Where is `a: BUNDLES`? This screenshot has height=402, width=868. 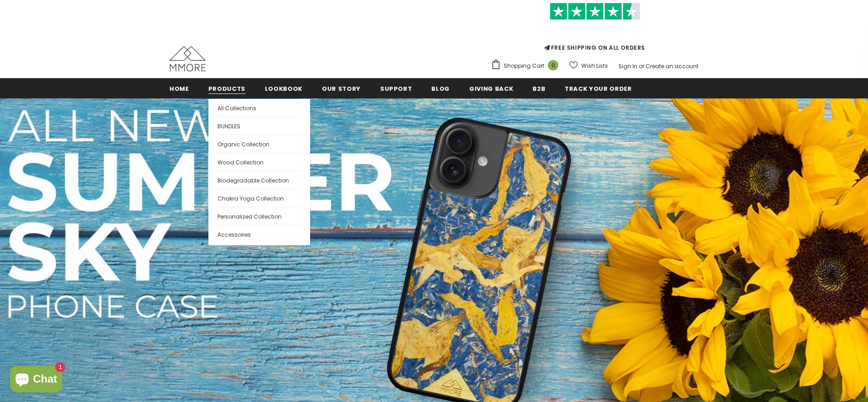 a: BUNDLES is located at coordinates (259, 125).